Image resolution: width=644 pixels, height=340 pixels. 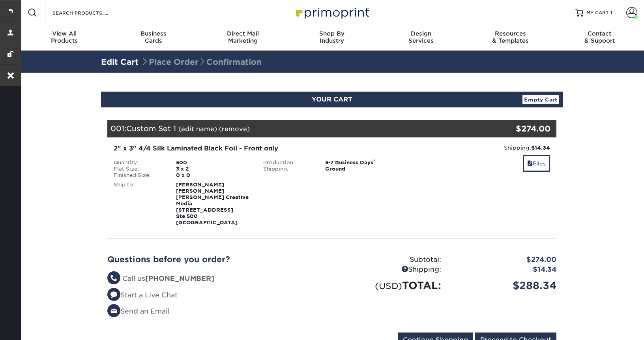 What do you see at coordinates (510, 34) in the screenshot?
I see `span: Resources` at bounding box center [510, 34].